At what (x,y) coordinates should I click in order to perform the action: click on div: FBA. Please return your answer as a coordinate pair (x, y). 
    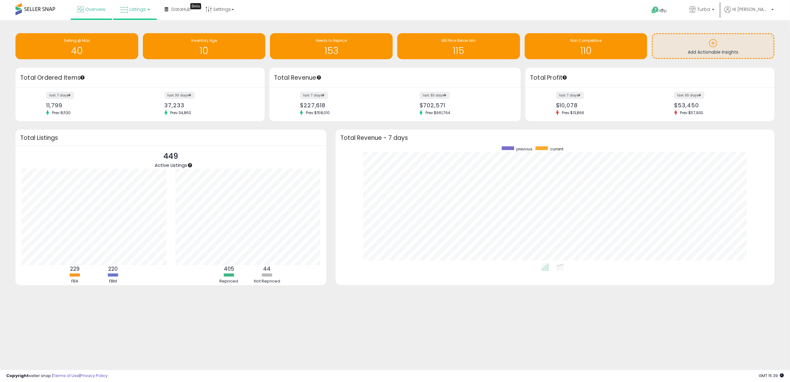
    Looking at the image, I should click on (75, 281).